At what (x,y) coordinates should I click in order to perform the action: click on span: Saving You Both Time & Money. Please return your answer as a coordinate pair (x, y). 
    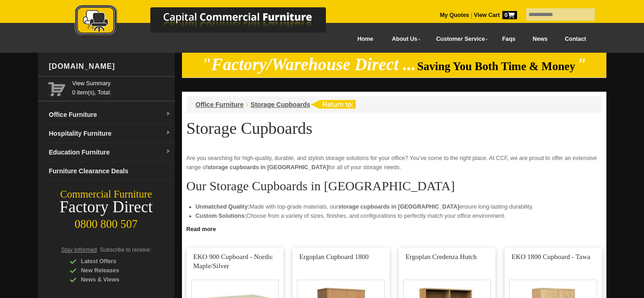
    Looking at the image, I should click on (496, 66).